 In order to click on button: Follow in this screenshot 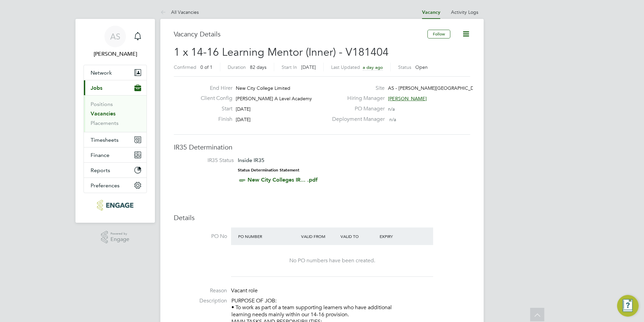, I will do `click(439, 34)`.